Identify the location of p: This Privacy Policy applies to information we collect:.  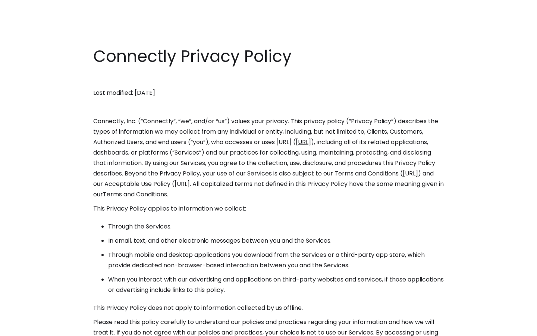
(268, 208).